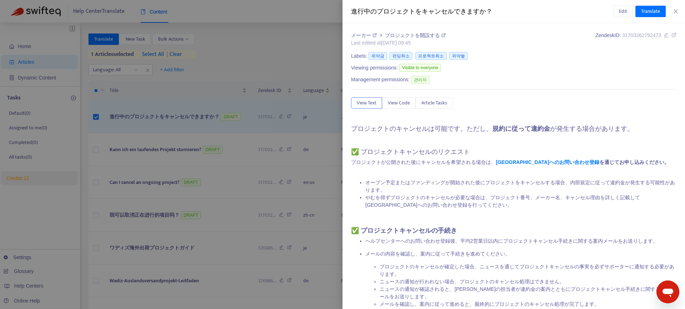  I want to click on span: Labels:, so click(359, 56).